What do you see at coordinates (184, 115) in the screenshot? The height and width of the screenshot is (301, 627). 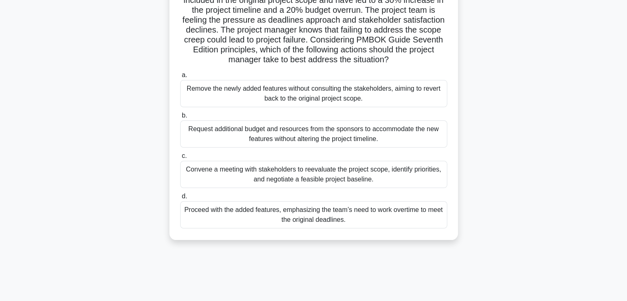 I see `span: b.` at bounding box center [184, 115].